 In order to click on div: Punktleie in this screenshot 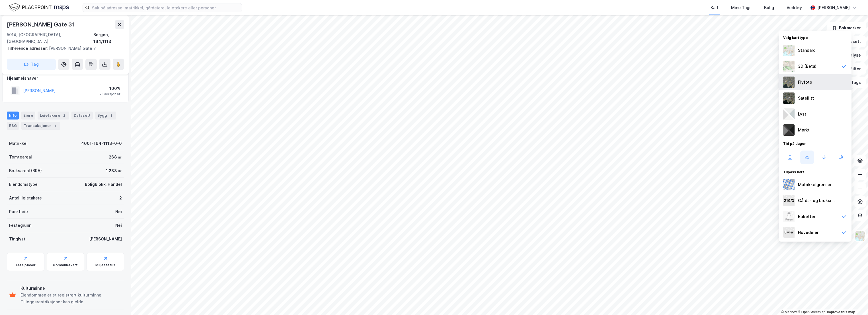, I will do `click(19, 212)`.